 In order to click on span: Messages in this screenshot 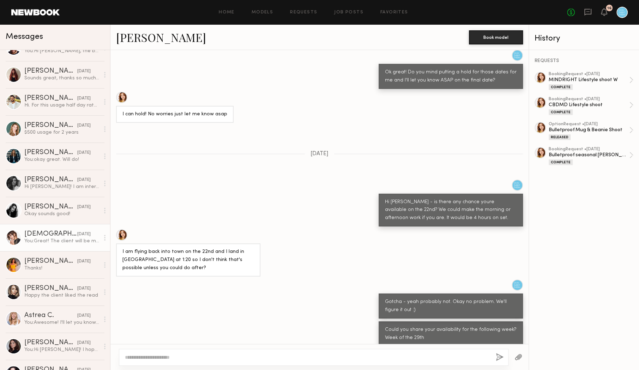, I will do `click(24, 37)`.